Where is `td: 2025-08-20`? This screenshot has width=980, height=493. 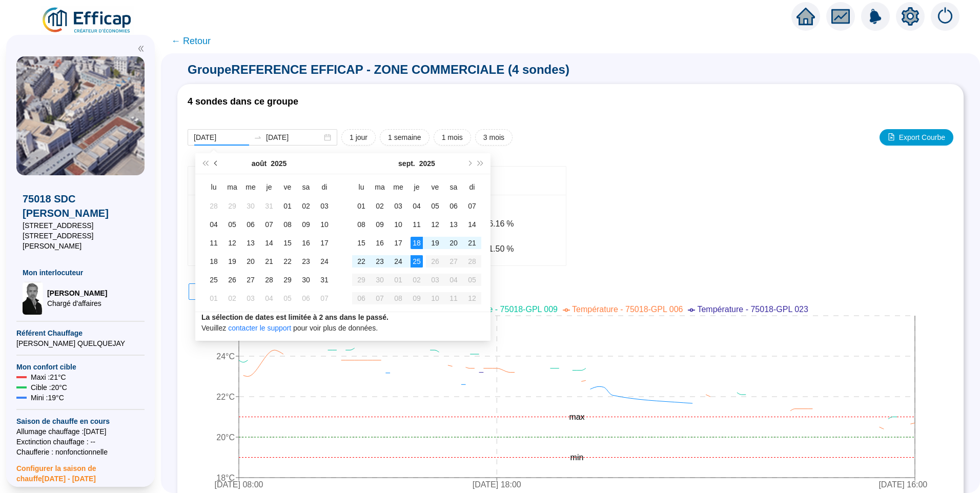
td: 2025-08-20 is located at coordinates (250, 261).